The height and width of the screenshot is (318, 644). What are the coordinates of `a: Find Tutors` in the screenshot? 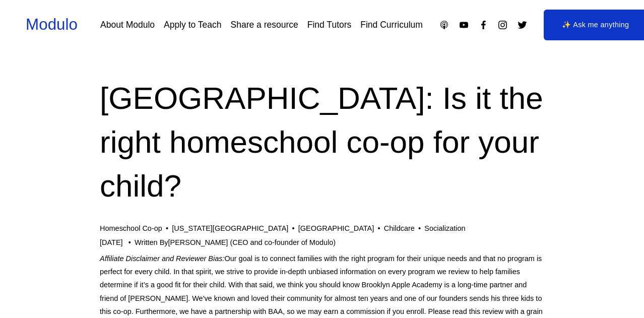 It's located at (329, 25).